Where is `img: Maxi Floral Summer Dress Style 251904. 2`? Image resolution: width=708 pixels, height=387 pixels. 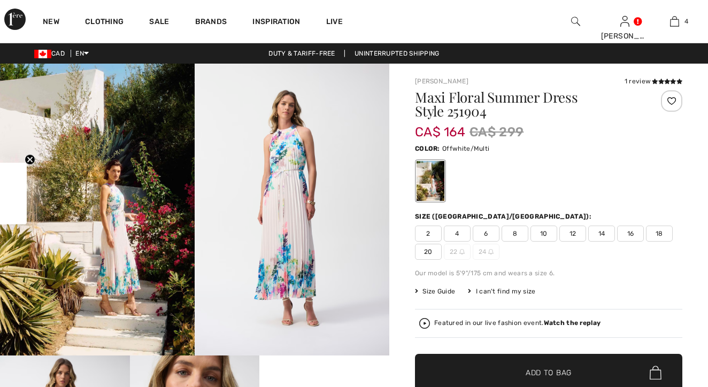 img: Maxi Floral Summer Dress Style 251904. 2 is located at coordinates (292, 210).